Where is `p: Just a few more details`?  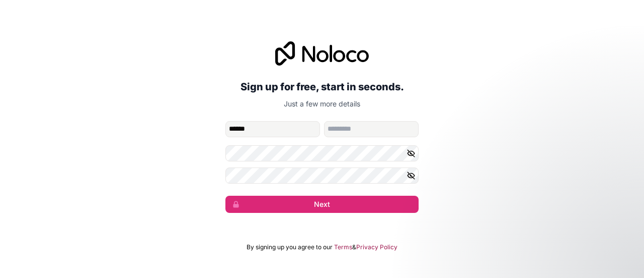
p: Just a few more details is located at coordinates (322, 104).